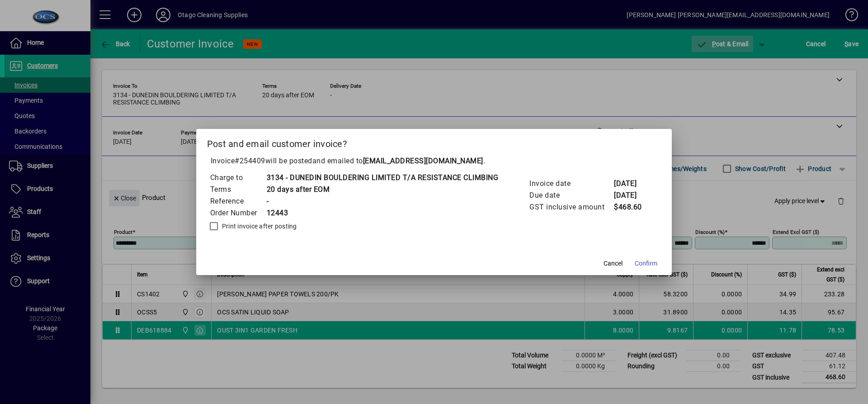  Describe the element at coordinates (571, 195) in the screenshot. I see `td: Due date` at that location.